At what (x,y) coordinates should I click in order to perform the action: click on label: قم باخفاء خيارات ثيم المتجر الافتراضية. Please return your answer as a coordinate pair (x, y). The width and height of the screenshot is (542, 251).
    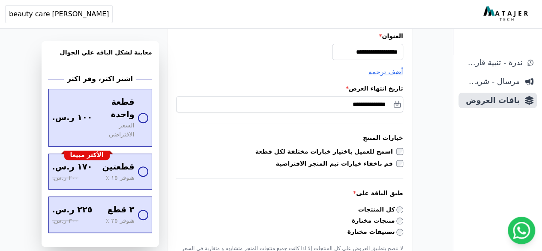
    Looking at the image, I should click on (336, 163).